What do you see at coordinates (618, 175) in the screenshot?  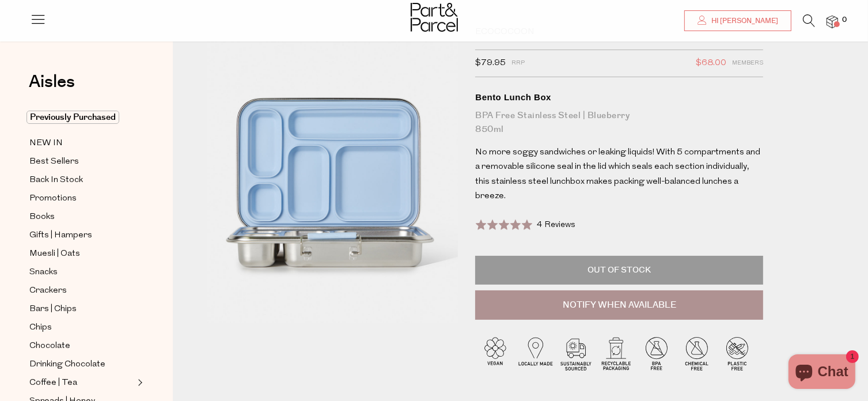 I see `span: No more soggy sandwiches or leaking liquids! With 5 compartments and a removable silicone seal in...` at bounding box center [618, 175].